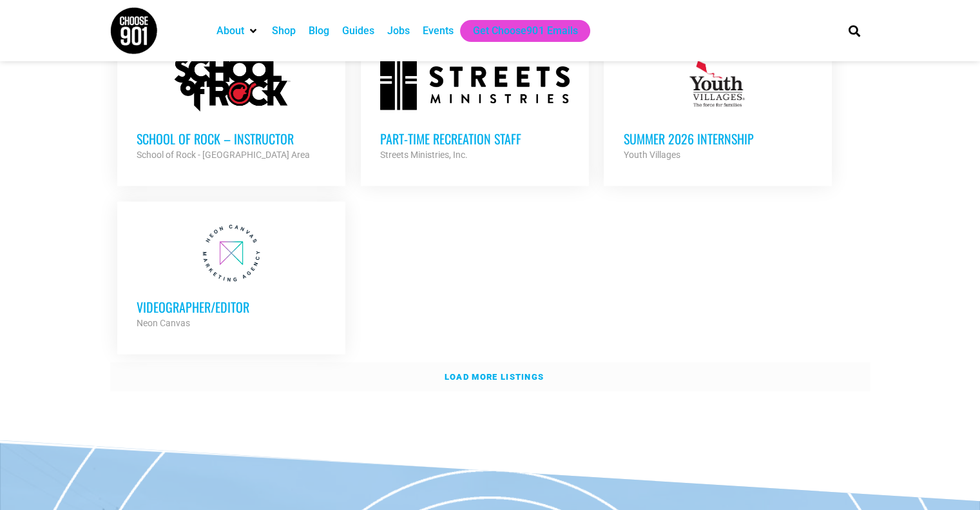 Image resolution: width=980 pixels, height=510 pixels. What do you see at coordinates (525, 31) in the screenshot?
I see `div: Get Choose901 Emails` at bounding box center [525, 31].